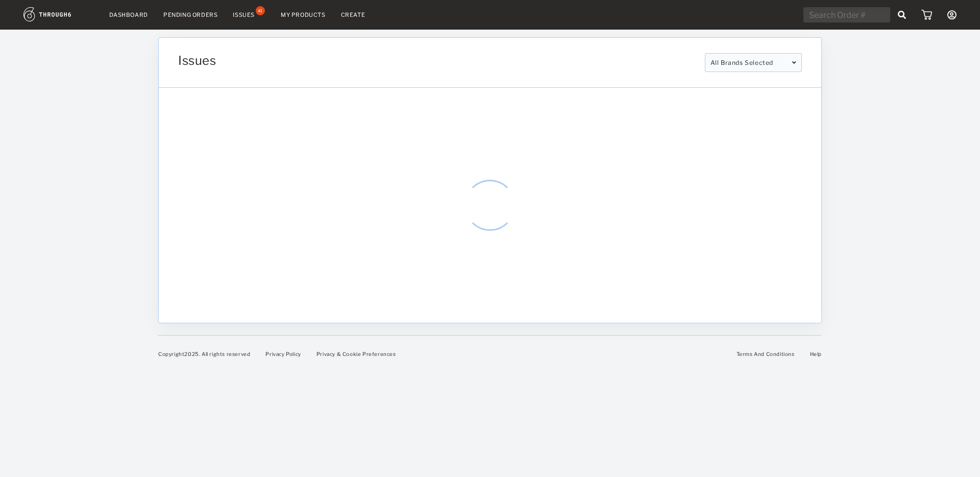 This screenshot has height=477, width=980. I want to click on span: Issues, so click(197, 60).